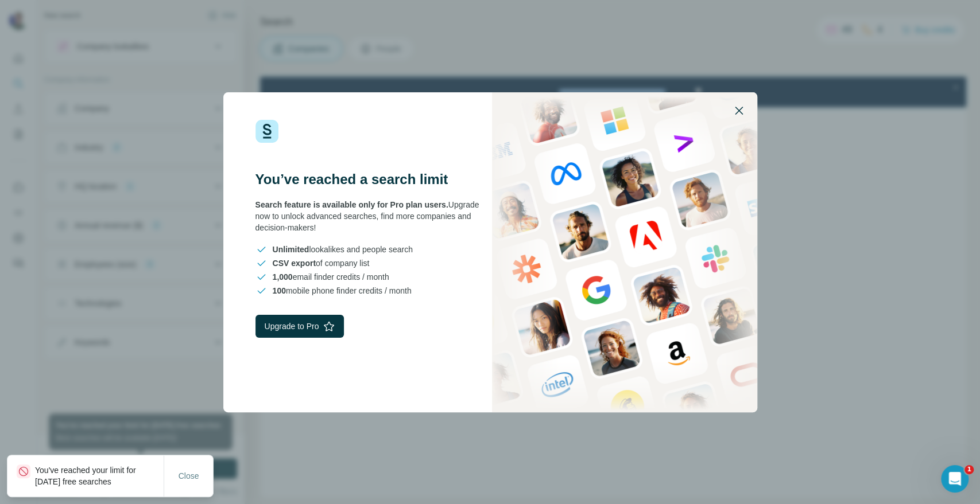 The height and width of the screenshot is (504, 980). What do you see at coordinates (279, 291) in the screenshot?
I see `span: 100` at bounding box center [279, 291].